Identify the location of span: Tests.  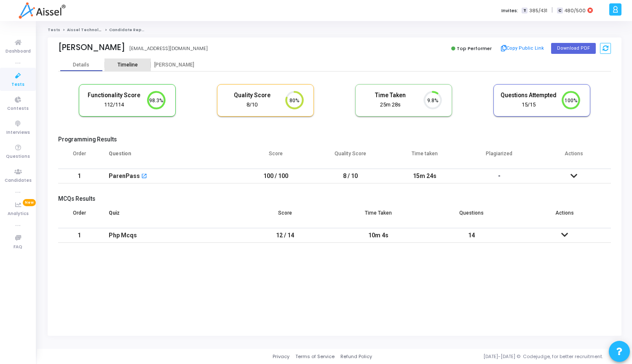
(18, 84).